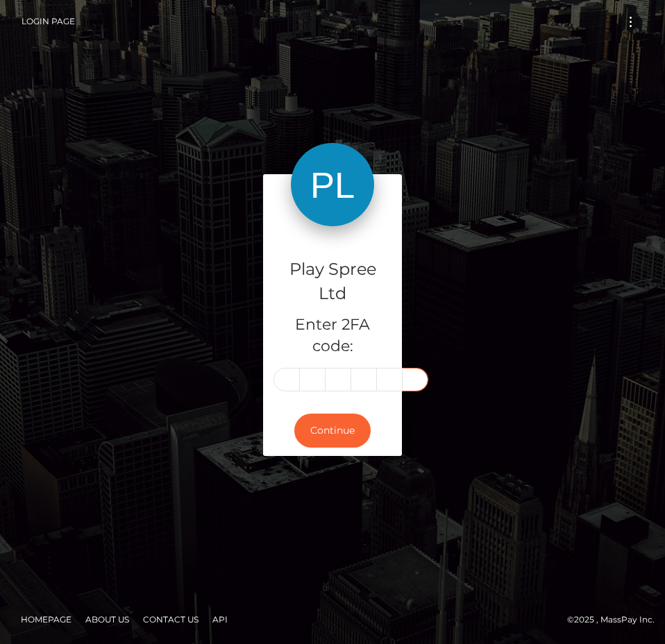  I want to click on button: Continue, so click(332, 431).